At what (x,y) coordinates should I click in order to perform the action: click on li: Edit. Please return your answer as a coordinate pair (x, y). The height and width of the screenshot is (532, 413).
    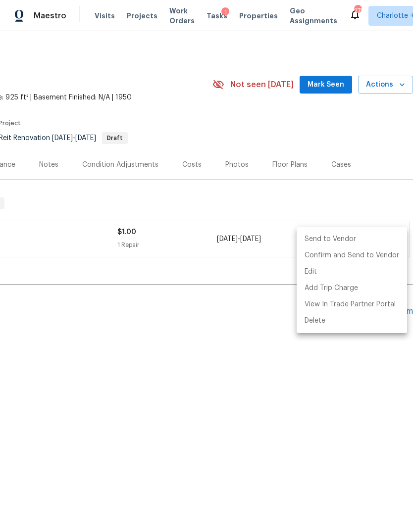
    Looking at the image, I should click on (352, 272).